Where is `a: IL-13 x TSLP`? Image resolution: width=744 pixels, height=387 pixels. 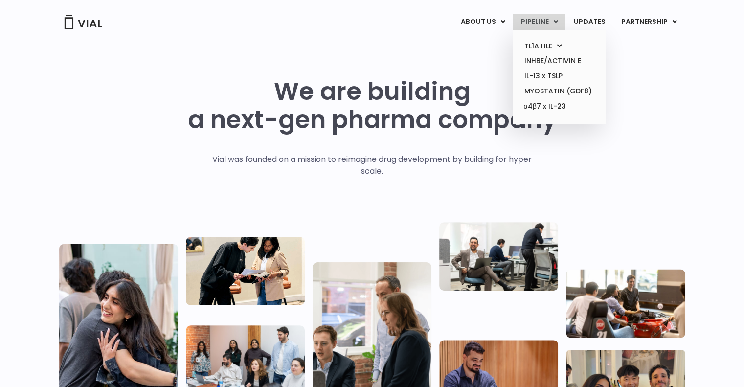
a: IL-13 x TSLP is located at coordinates (558, 76).